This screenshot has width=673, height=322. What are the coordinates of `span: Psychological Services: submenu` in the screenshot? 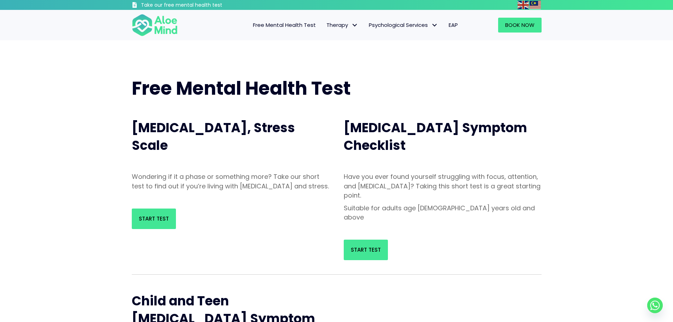 It's located at (435, 25).